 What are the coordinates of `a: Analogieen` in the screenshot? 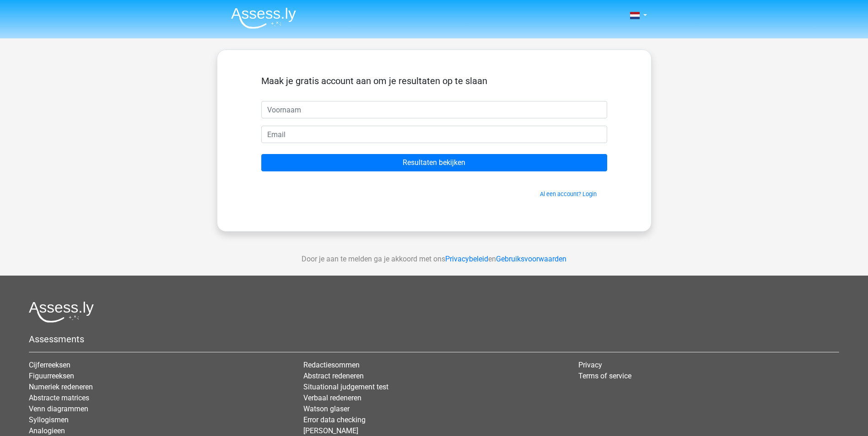 It's located at (46, 431).